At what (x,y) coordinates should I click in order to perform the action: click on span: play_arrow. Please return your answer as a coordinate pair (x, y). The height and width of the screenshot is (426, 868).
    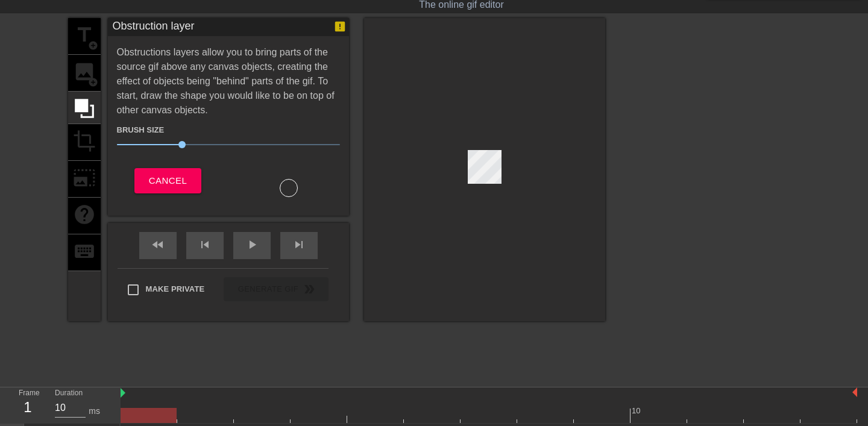
    Looking at the image, I should click on (252, 245).